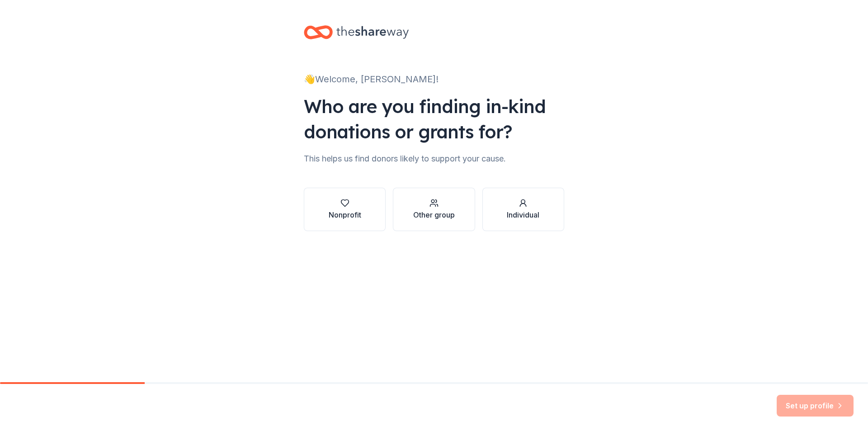  Describe the element at coordinates (434, 209) in the screenshot. I see `button: Other group` at that location.